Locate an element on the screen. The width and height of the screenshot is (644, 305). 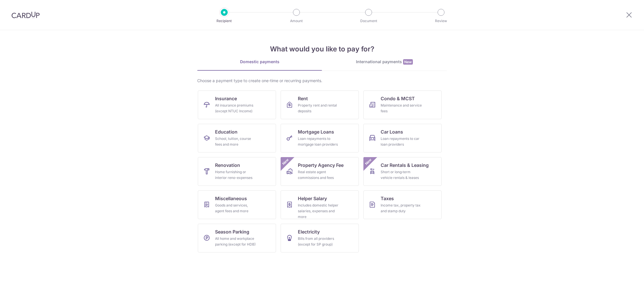
span: Miscellaneous is located at coordinates (231, 198).